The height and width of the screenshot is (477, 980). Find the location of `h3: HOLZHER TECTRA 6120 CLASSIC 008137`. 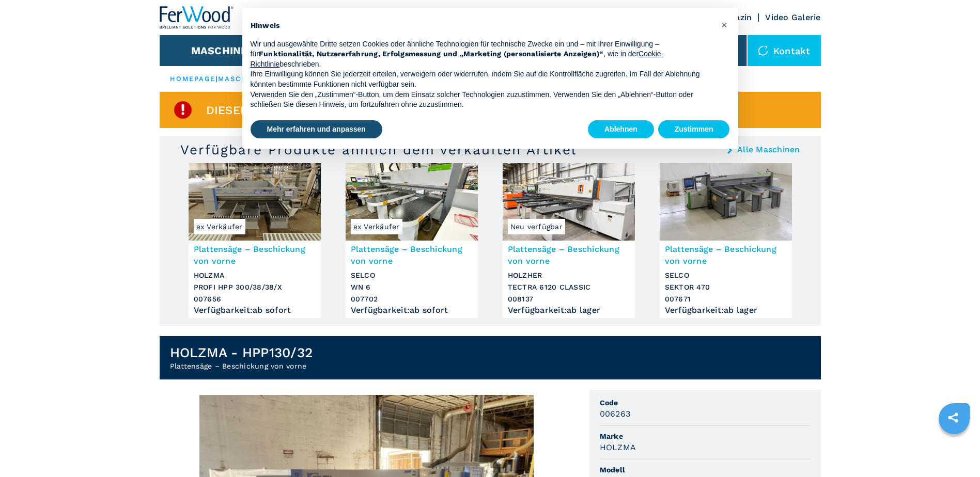

h3: HOLZHER TECTRA 6120 CLASSIC 008137 is located at coordinates (569, 287).